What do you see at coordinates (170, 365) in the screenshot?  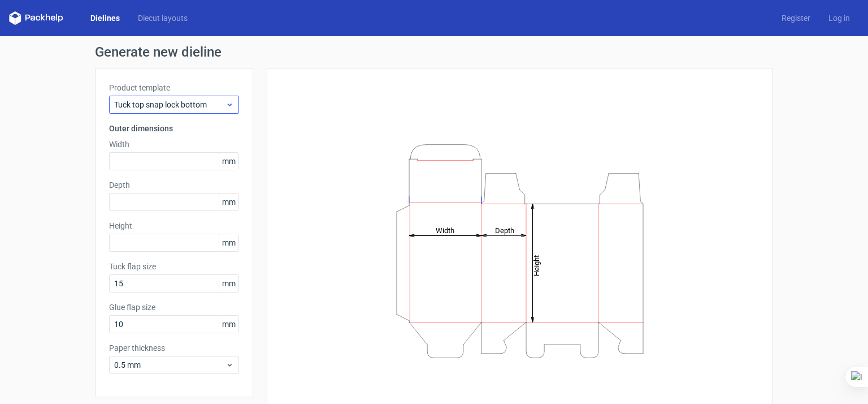 I see `span: 0.5 mm` at bounding box center [170, 365].